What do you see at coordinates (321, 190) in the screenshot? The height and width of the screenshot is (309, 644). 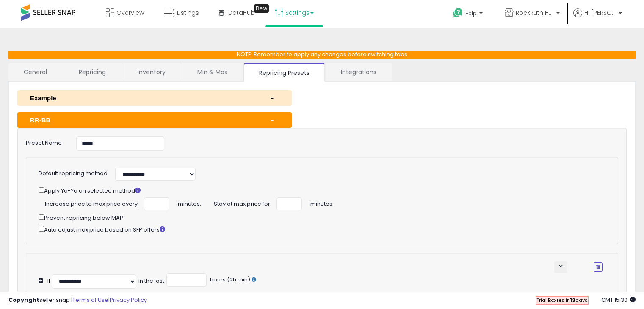 I see `div: Apply Yo-Yo on selected method` at bounding box center [321, 190].